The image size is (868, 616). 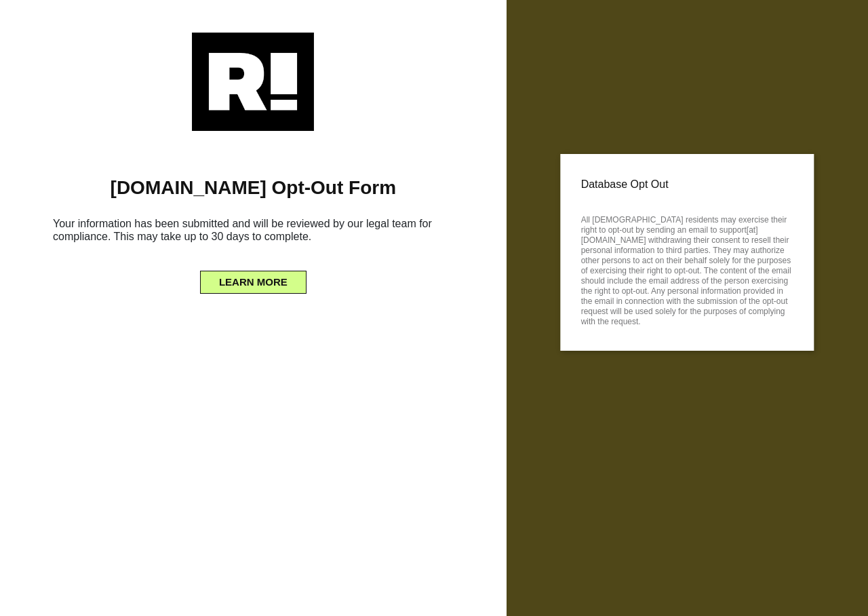 I want to click on p: Database Opt Out, so click(x=687, y=185).